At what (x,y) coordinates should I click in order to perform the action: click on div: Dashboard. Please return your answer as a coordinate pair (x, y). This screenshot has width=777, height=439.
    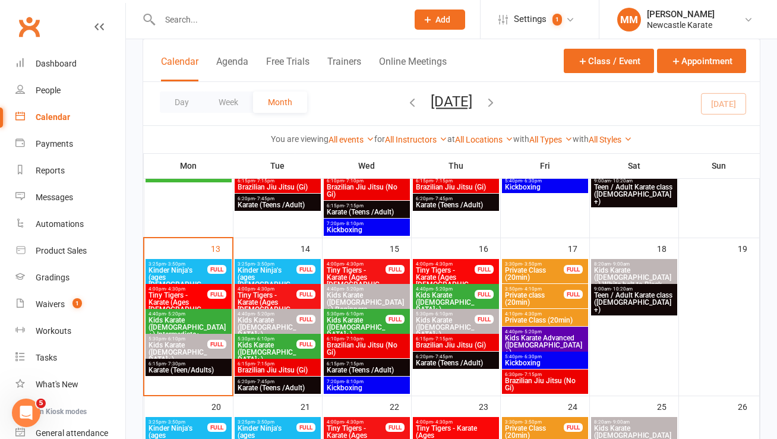
    Looking at the image, I should click on (56, 64).